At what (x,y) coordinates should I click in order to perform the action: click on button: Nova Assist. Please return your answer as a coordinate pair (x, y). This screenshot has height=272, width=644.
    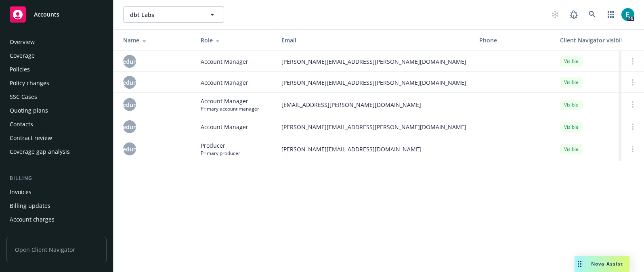
    Looking at the image, I should click on (602, 264).